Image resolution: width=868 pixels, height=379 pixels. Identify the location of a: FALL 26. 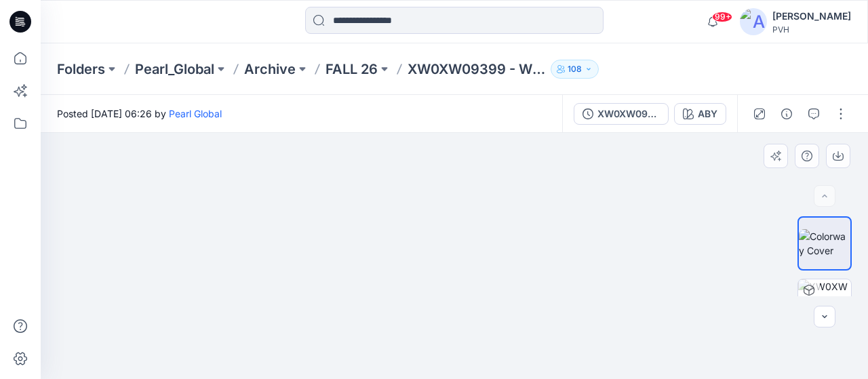
(351, 69).